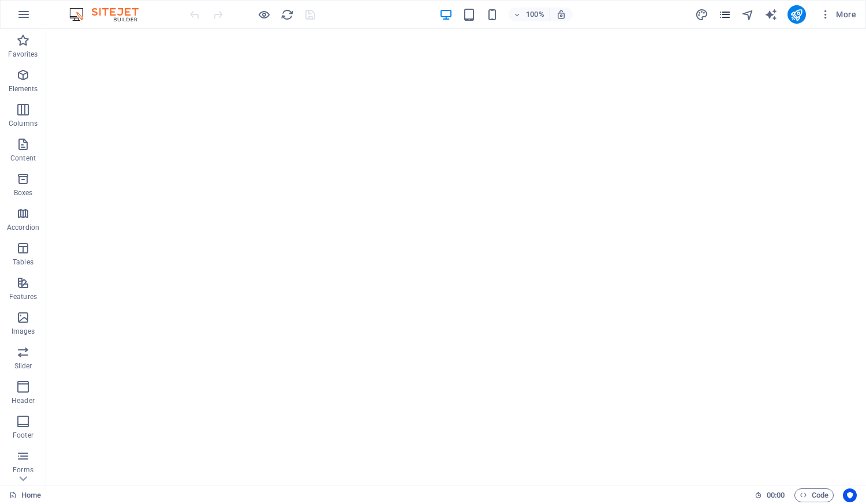  Describe the element at coordinates (702, 15) in the screenshot. I see `button: design` at that location.